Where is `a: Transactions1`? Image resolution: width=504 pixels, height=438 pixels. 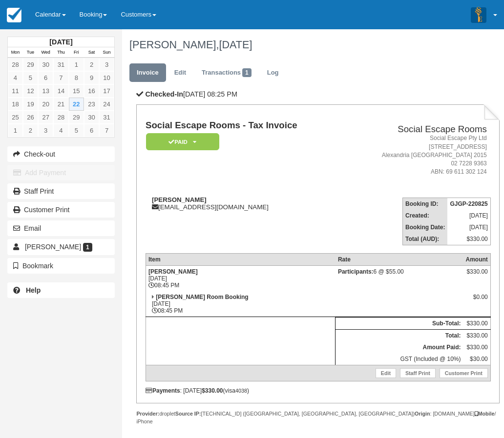
a: Transactions1 is located at coordinates (226, 72).